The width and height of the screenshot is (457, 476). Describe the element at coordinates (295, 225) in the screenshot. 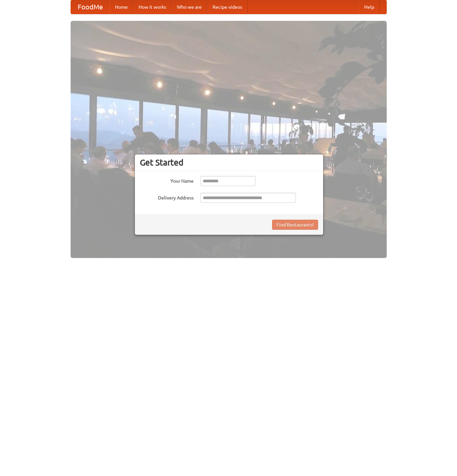

I see `button: Find Restaurants!` at that location.